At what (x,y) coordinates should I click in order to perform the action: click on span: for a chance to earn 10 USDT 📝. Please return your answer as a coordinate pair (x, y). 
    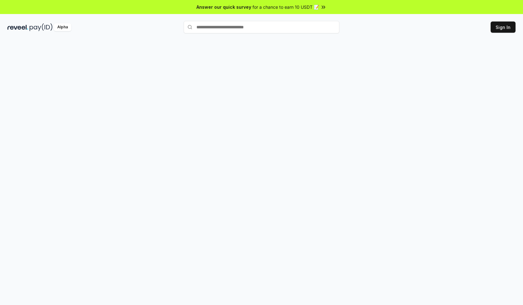
    Looking at the image, I should click on (286, 7).